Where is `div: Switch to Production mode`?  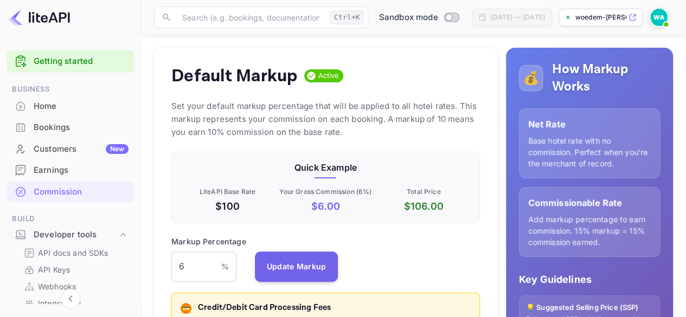 div: Switch to Production mode is located at coordinates (419, 17).